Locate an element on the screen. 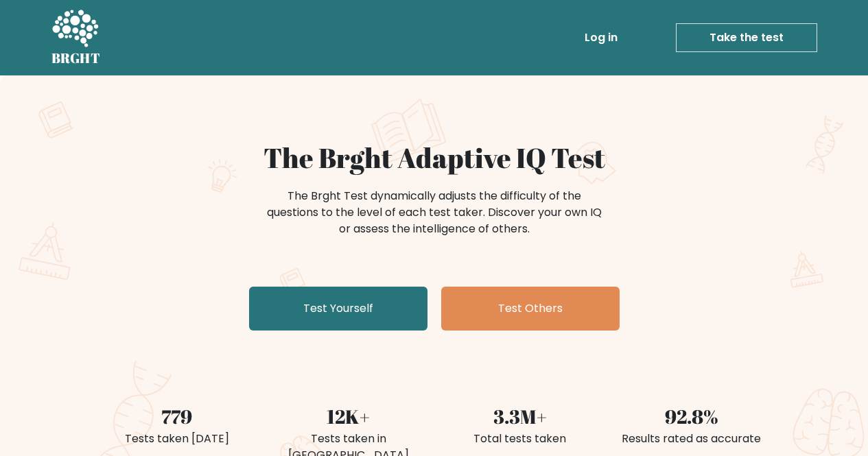  a: Log in is located at coordinates (601, 38).